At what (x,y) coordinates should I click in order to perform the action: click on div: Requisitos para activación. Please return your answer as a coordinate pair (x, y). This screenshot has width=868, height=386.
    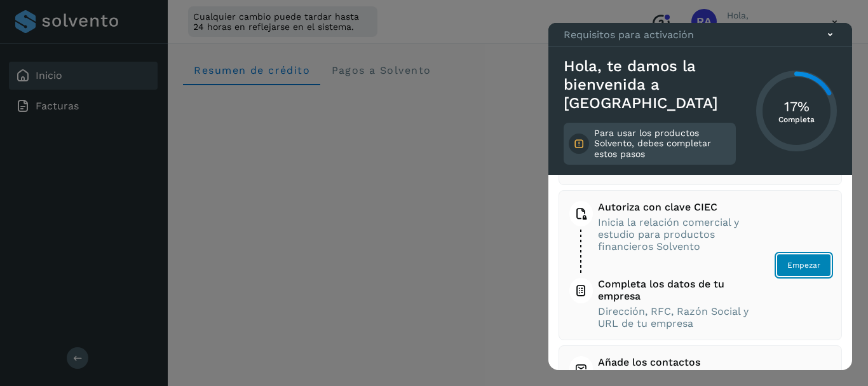
    Looking at the image, I should click on (699, 35).